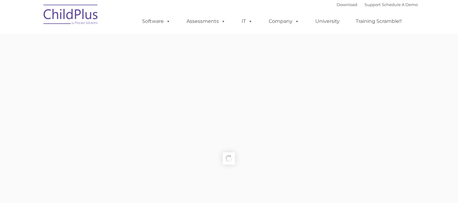  What do you see at coordinates (372, 5) in the screenshot?
I see `a: Support` at bounding box center [372, 5].